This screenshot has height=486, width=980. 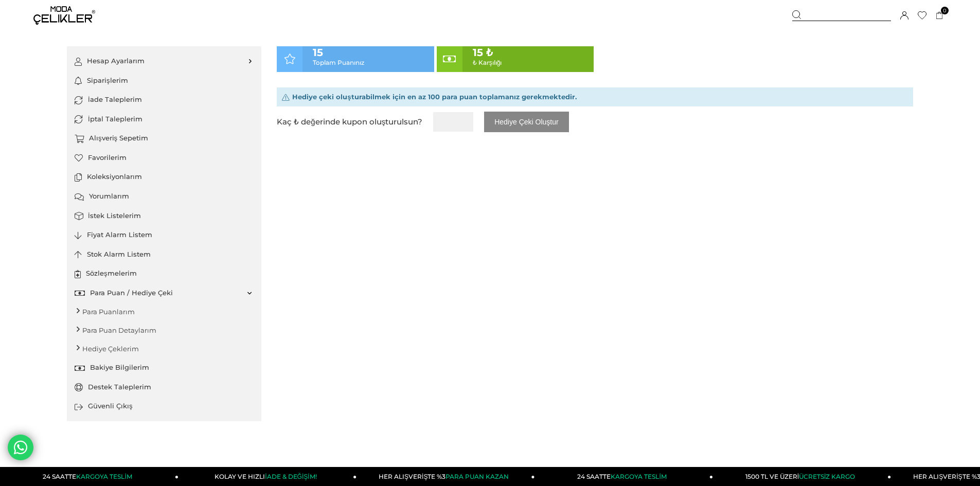 What do you see at coordinates (944, 10) in the screenshot?
I see `span: 0` at bounding box center [944, 10].